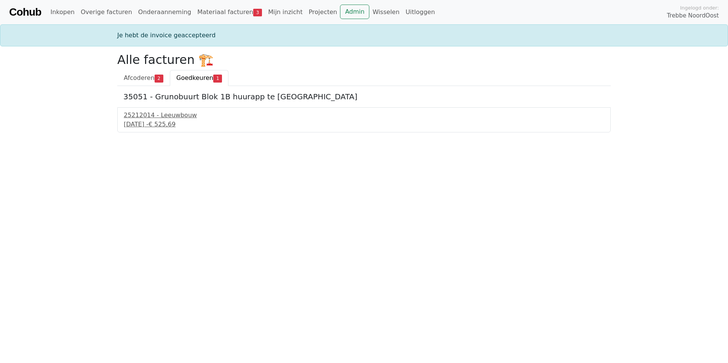 The image size is (728, 363). I want to click on span: Afcoderen, so click(139, 78).